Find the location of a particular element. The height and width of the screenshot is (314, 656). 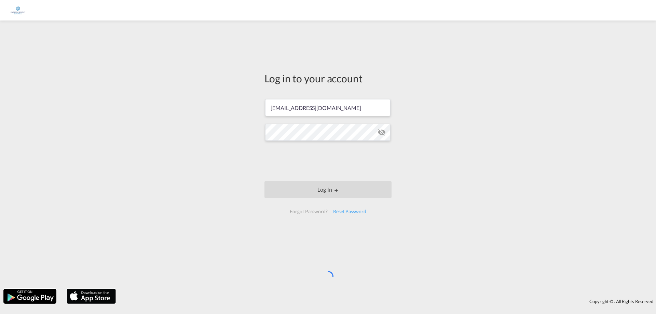

div: Copyright © . All Rights Reserved is located at coordinates (388, 301).